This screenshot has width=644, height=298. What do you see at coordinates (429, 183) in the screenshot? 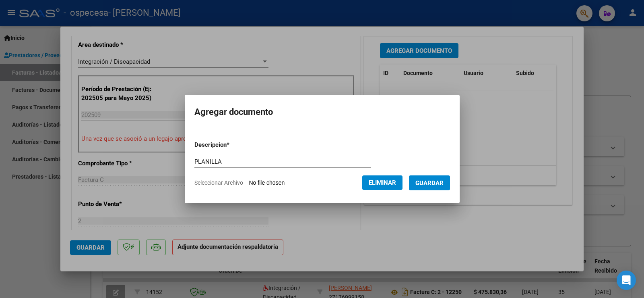
I see `span: Guardar` at bounding box center [429, 183].